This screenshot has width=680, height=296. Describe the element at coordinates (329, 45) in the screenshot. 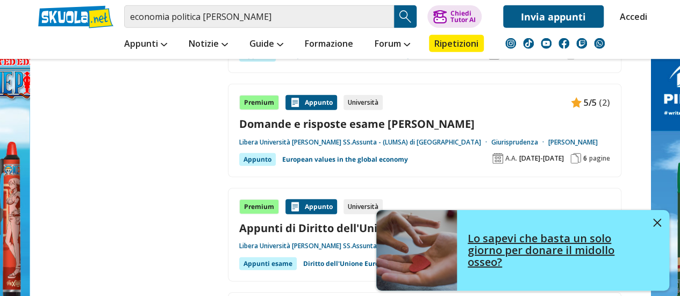

I see `a: Formazione` at that location.